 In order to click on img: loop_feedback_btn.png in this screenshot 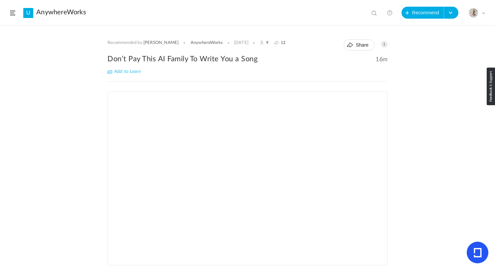, I will do `click(491, 86)`.